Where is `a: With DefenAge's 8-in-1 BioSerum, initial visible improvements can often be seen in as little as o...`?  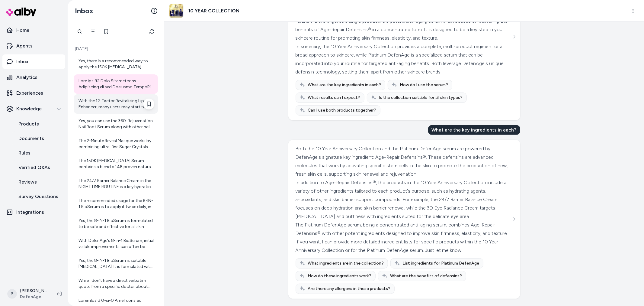 a: With DefenAge's 8-in-1 BioSerum, initial visible improvements can often be seen in as little as o... is located at coordinates (116, 244).